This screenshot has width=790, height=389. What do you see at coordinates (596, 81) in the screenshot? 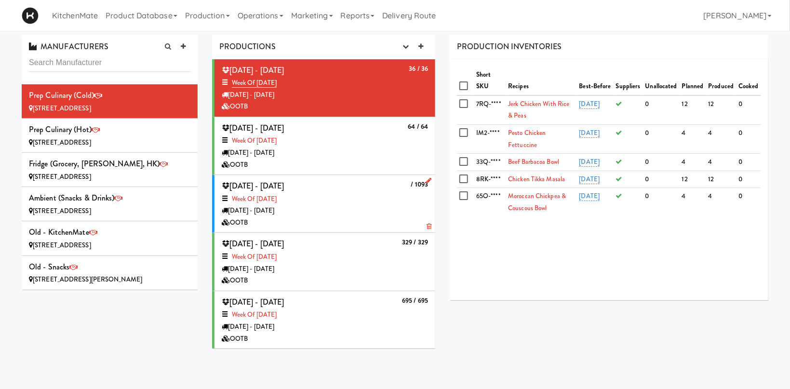
I see `th: Best-Before` at bounding box center [596, 81].